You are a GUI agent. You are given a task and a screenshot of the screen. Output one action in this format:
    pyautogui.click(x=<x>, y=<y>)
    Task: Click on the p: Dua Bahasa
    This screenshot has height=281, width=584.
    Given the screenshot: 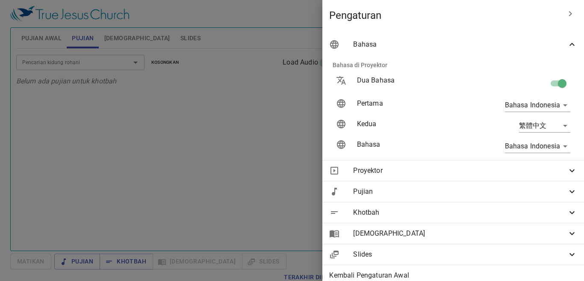 What is the action you would take?
    pyautogui.click(x=412, y=80)
    